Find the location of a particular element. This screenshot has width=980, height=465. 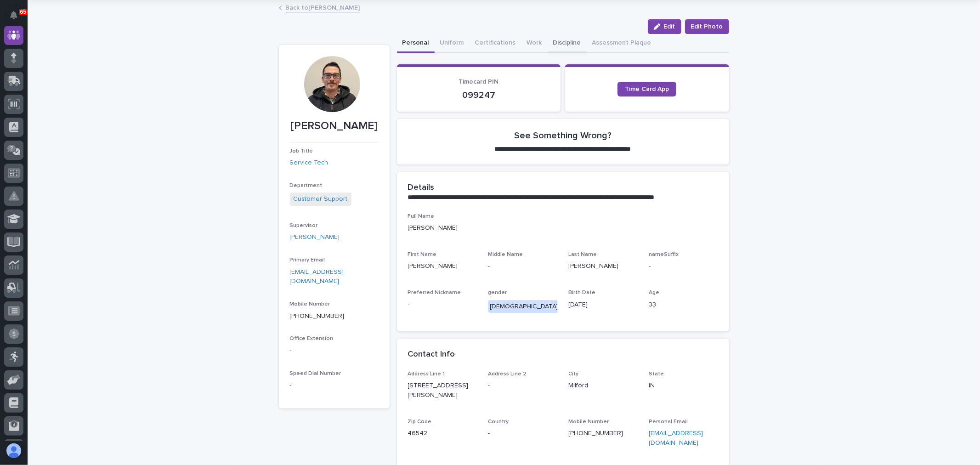

span: Middle Name is located at coordinates (505, 254).